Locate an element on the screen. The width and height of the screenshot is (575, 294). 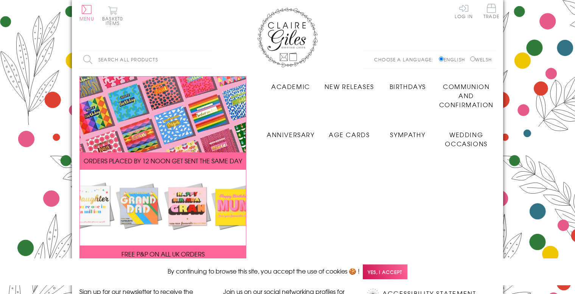
label: Welsh is located at coordinates (481, 59).